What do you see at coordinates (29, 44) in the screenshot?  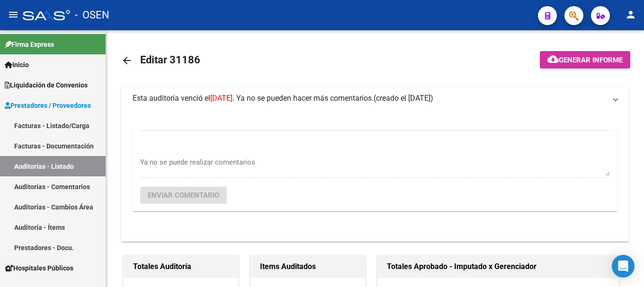 I see `span: Firma Express` at bounding box center [29, 44].